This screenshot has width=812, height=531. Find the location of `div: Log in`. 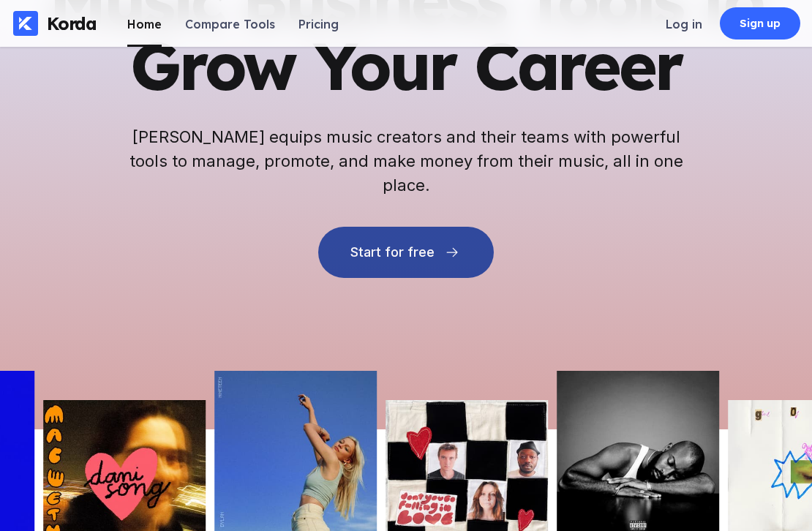

div: Log in is located at coordinates (685, 25).